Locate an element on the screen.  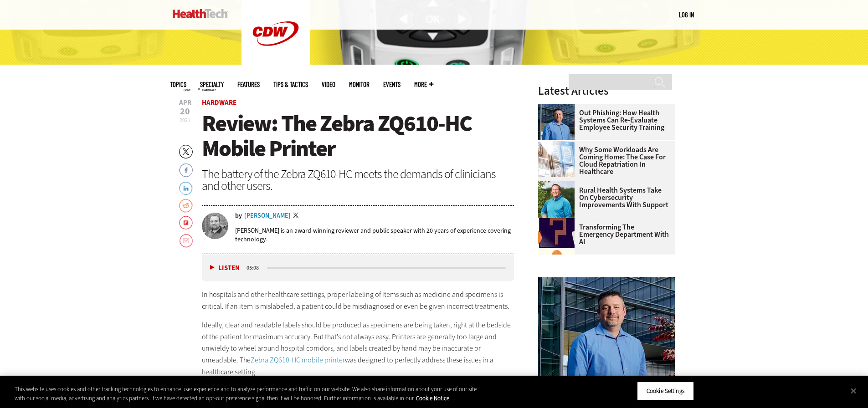
a: Log in is located at coordinates (686, 14).